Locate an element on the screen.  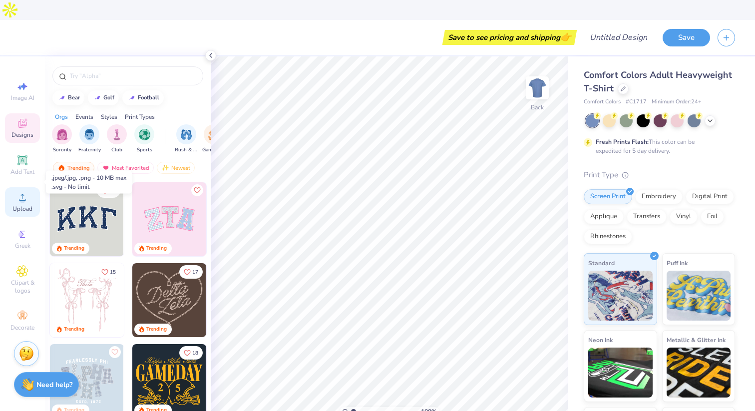
div: Print Types is located at coordinates (140, 117).